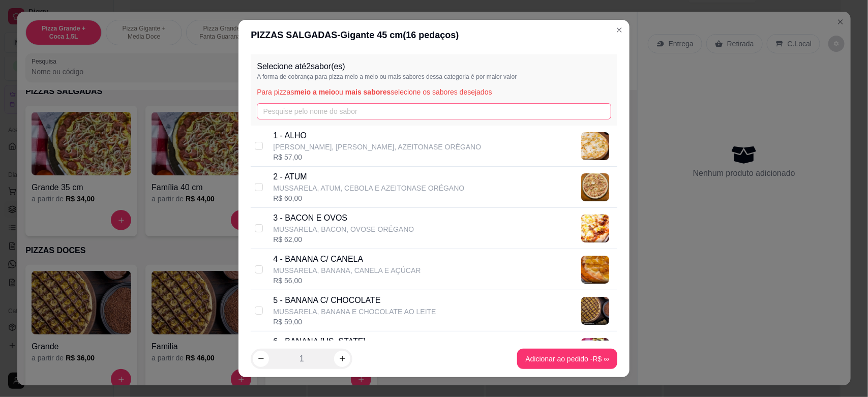 The height and width of the screenshot is (397, 868). Describe the element at coordinates (567, 359) in the screenshot. I see `button: Adicionar ao pedido -R$ ∞` at that location.